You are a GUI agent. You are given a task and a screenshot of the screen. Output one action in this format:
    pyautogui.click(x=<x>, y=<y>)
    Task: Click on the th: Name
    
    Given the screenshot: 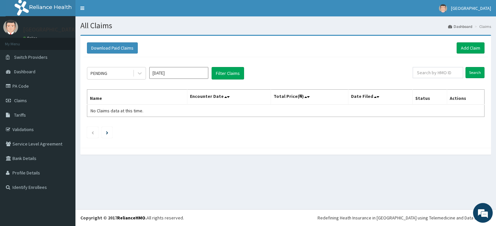 What is the action you would take?
    pyautogui.click(x=137, y=97)
    